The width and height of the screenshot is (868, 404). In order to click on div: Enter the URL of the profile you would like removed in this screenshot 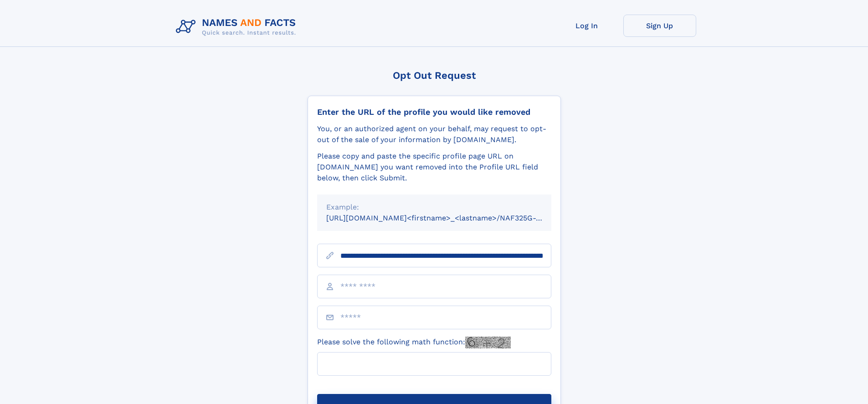, I will do `click(434, 112)`.